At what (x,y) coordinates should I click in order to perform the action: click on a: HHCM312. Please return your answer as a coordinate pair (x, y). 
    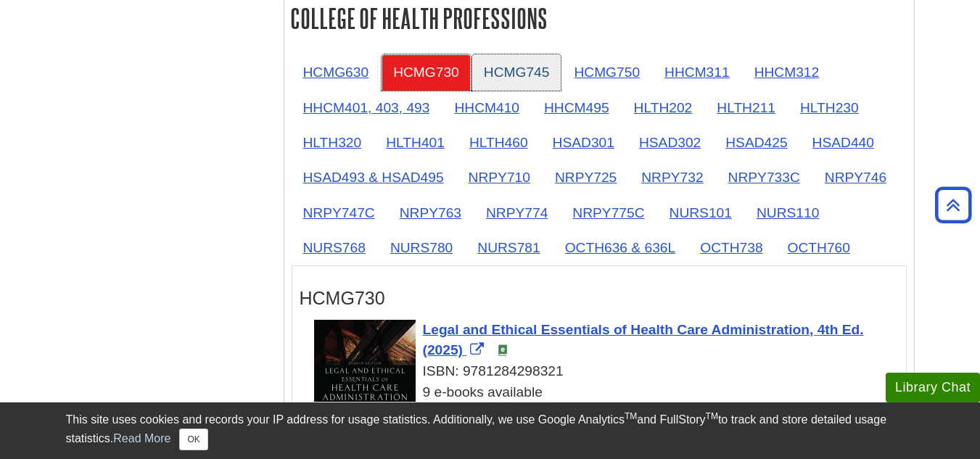
    Looking at the image, I should click on (788, 72).